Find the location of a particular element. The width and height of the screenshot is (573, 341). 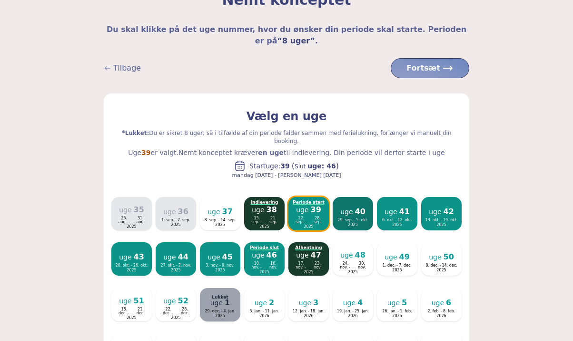

span: Du er sikret 8 uger; så i tilfælde af din periode falder sammen med ferielukning, forlænger vi ma... is located at coordinates (300, 137).